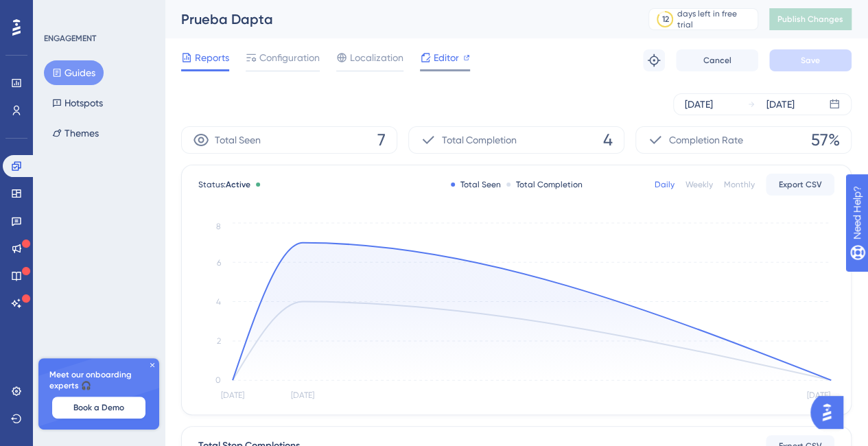 The image size is (868, 446). I want to click on span: Localization, so click(377, 58).